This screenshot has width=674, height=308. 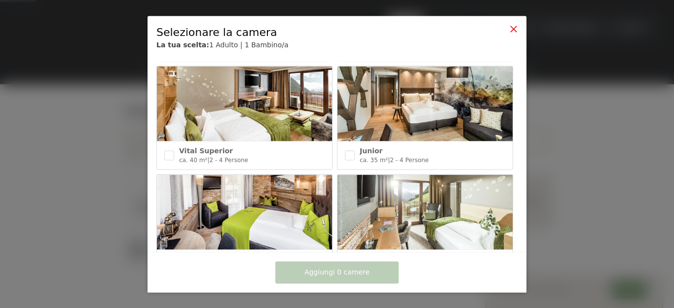 What do you see at coordinates (183, 45) in the screenshot?
I see `b: La tua scelta:` at bounding box center [183, 45].